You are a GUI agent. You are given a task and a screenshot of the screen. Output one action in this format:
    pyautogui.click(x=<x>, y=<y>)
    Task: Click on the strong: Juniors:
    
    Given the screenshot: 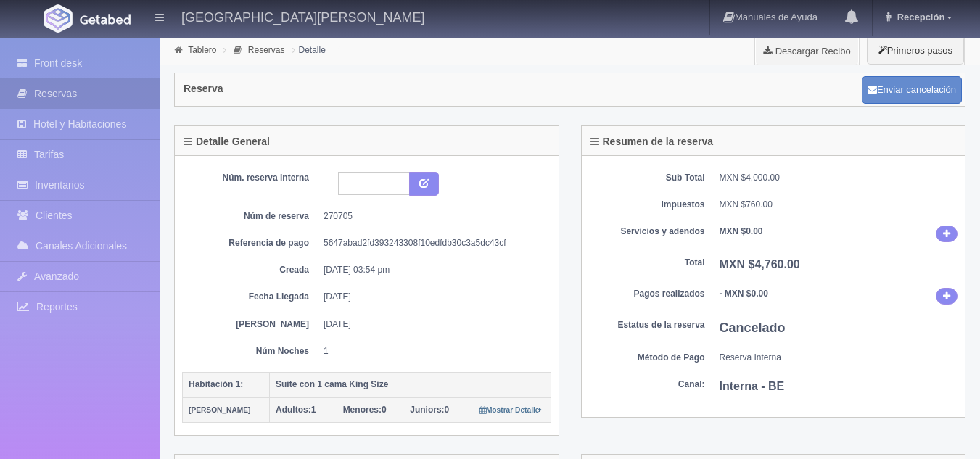 What is the action you would take?
    pyautogui.click(x=426, y=410)
    